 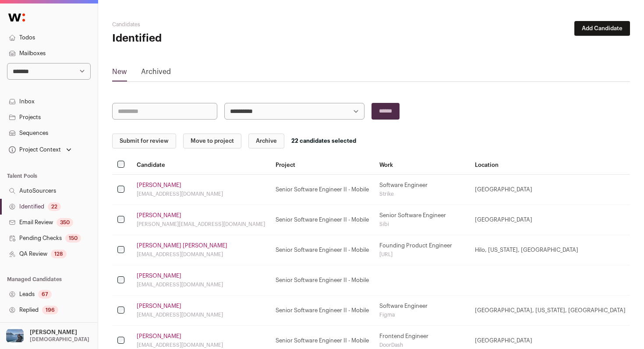 What do you see at coordinates (324, 141) in the screenshot?
I see `div: 22 candidates selected` at bounding box center [324, 141].